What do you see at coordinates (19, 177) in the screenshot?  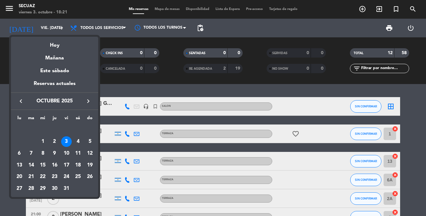 I see `div: 20` at bounding box center [19, 177].